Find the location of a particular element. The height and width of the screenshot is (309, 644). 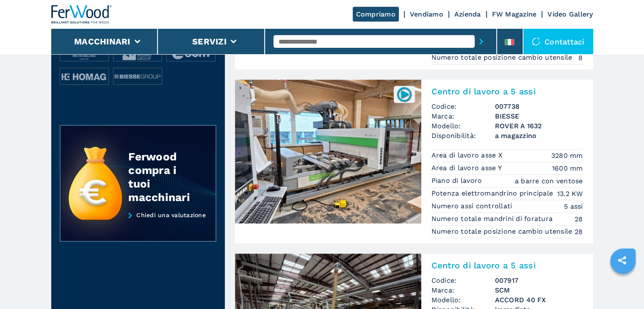

em: 13.2 KW is located at coordinates (570, 193).